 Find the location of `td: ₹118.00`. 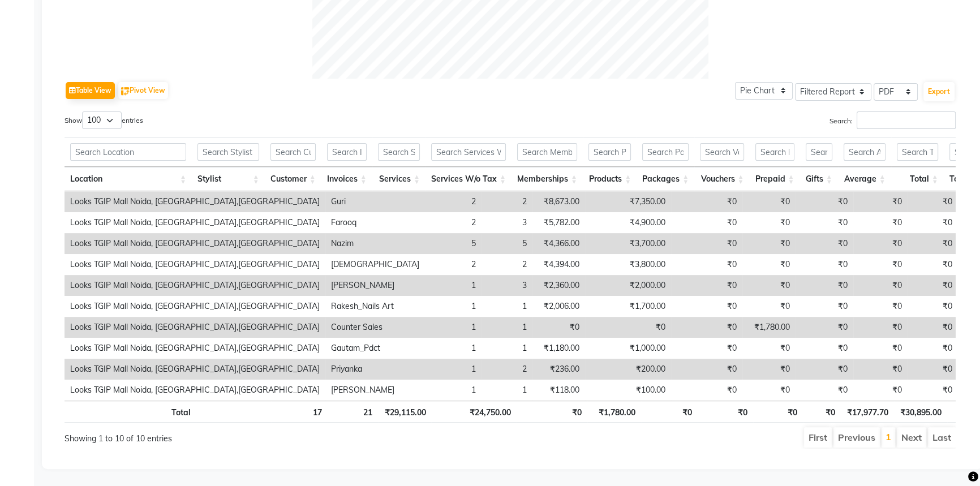

td: ₹118.00 is located at coordinates (559, 390).